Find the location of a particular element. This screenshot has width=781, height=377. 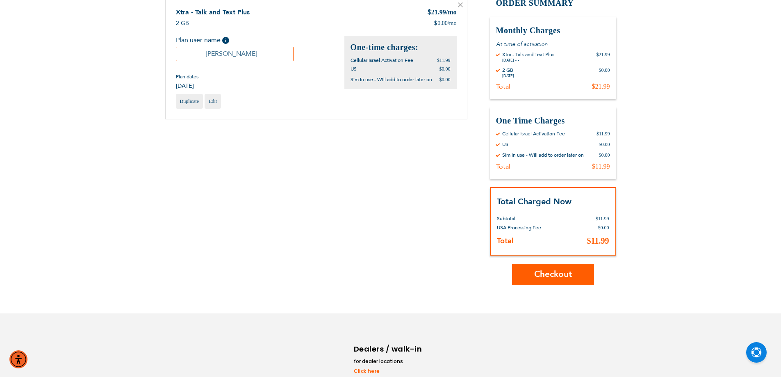

li: for dealer locations is located at coordinates (389, 361).